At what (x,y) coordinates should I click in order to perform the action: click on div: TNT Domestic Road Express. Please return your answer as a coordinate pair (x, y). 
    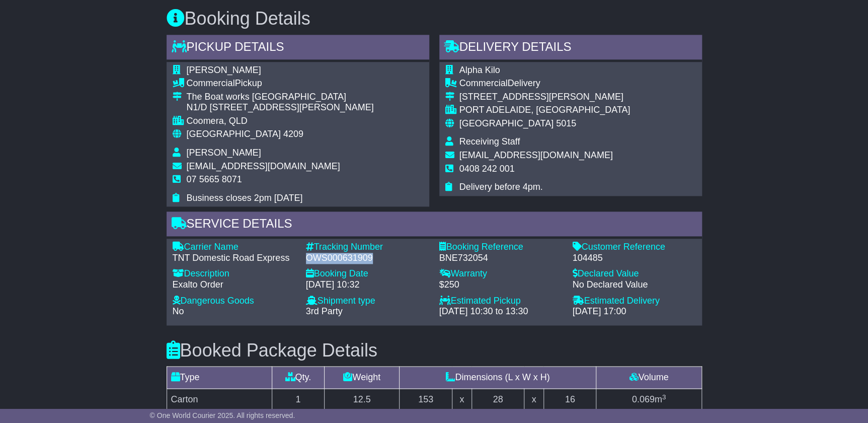
    Looking at the image, I should click on (234, 258).